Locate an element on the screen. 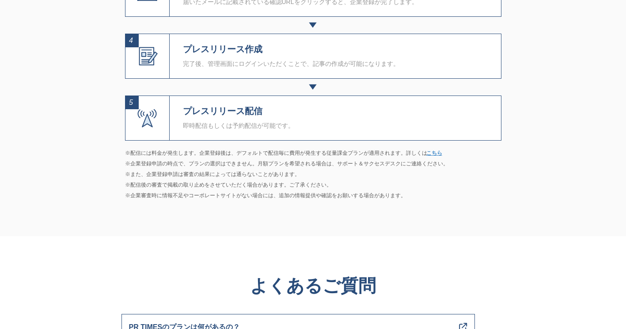 This screenshot has width=626, height=329. h4: プレスリリース作成 is located at coordinates (291, 49).